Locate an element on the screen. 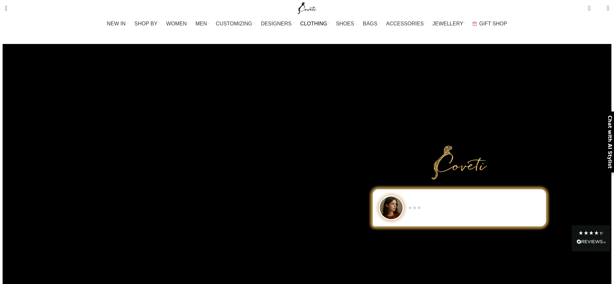 The height and width of the screenshot is (284, 614). a: SHOES is located at coordinates (346, 24).